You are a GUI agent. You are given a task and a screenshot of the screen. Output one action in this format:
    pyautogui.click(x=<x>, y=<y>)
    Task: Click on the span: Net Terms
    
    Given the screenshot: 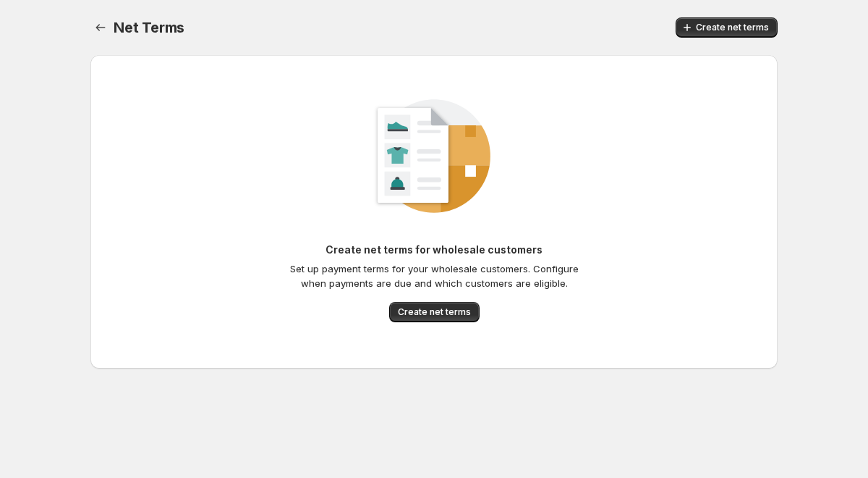 What is the action you would take?
    pyautogui.click(x=149, y=28)
    